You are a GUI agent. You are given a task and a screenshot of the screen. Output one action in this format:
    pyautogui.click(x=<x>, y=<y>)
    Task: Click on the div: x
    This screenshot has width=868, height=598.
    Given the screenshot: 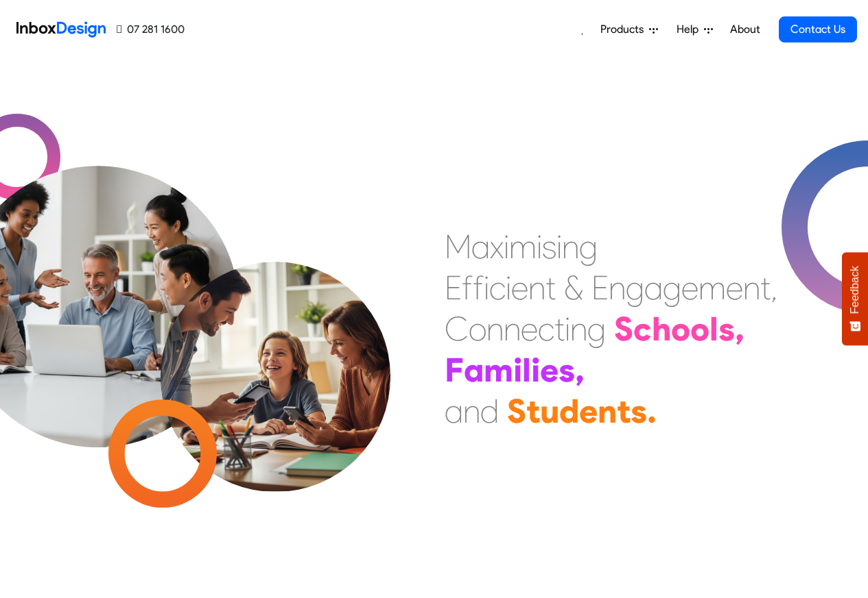 What is the action you would take?
    pyautogui.click(x=497, y=247)
    